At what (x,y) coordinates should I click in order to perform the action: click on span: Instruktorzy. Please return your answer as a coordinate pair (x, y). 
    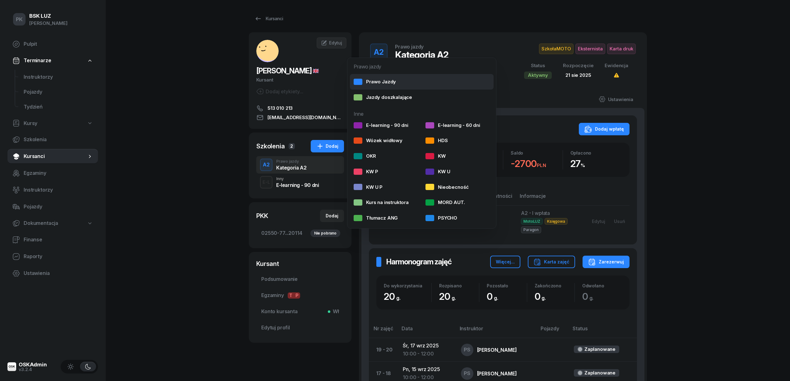
    Looking at the image, I should click on (58, 190).